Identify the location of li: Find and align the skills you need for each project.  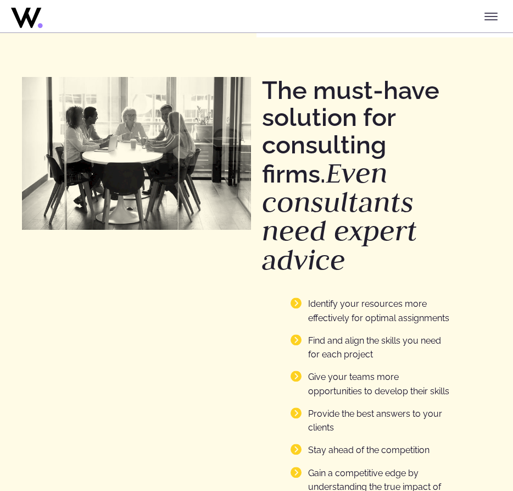
(372, 347).